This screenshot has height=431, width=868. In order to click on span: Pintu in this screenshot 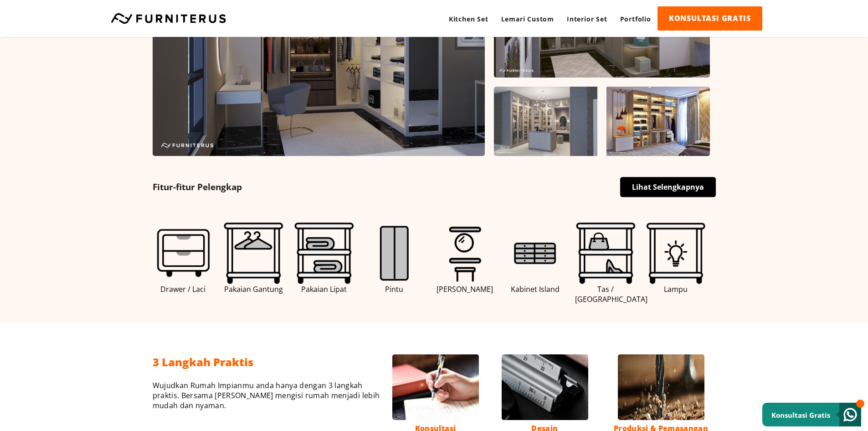, I will do `click(394, 289)`.